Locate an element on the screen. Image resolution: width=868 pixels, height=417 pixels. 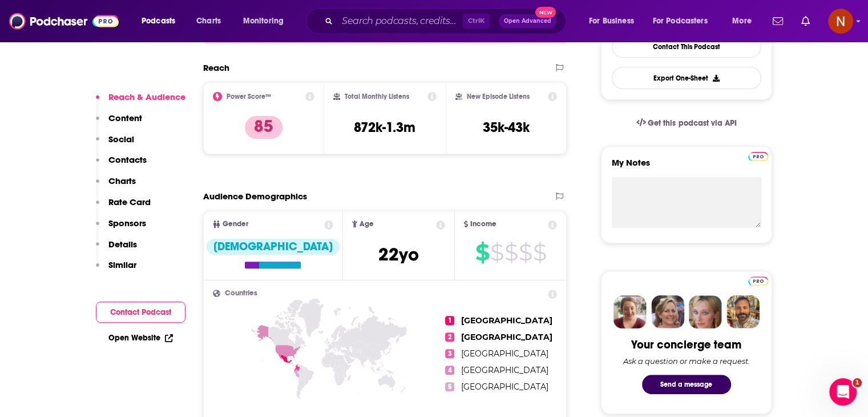
img: Sydney Profile is located at coordinates (630, 312).